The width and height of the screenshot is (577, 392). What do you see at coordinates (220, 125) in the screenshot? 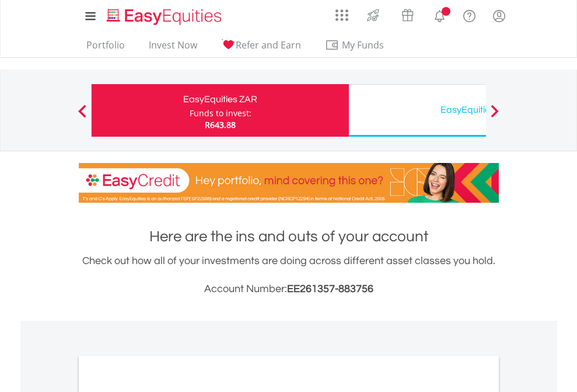
I see `span: R643.88` at bounding box center [220, 125].